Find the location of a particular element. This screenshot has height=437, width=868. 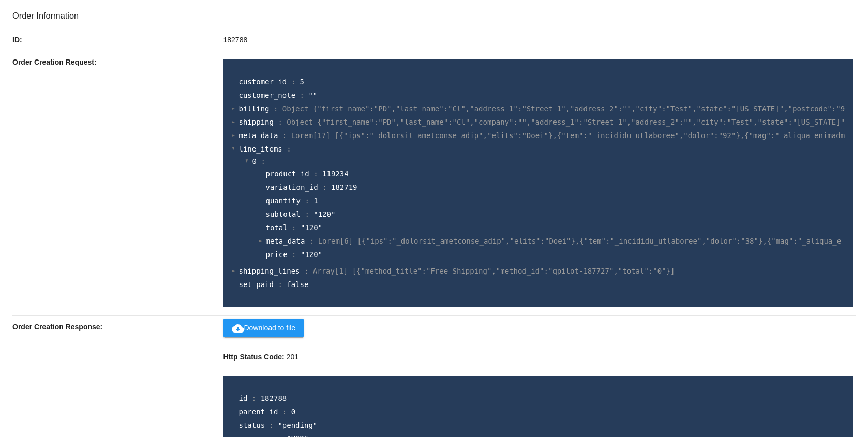

span: total is located at coordinates (277, 228).